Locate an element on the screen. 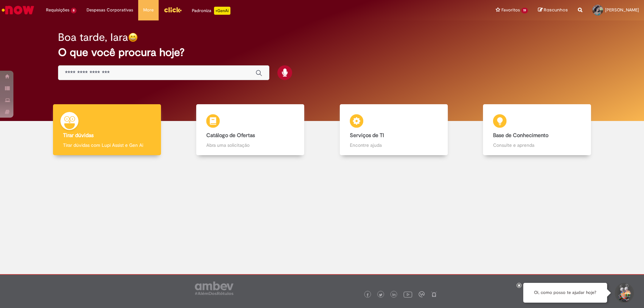 The height and width of the screenshot is (308, 644). img: logo_footer_ambev_rotulo_gray.png is located at coordinates (214, 289).